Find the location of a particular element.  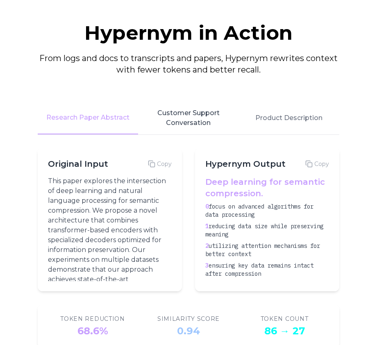

div: Token Count is located at coordinates (284, 319).